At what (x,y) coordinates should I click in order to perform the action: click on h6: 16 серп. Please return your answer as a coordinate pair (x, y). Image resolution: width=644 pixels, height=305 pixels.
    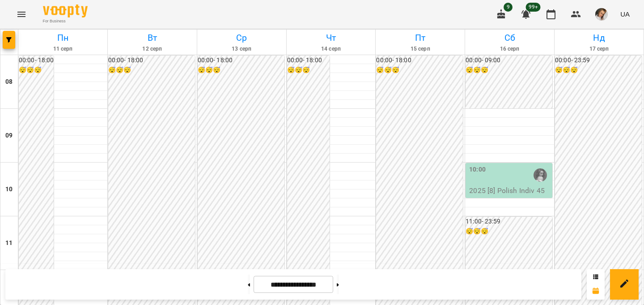
    Looking at the image, I should click on (509, 49).